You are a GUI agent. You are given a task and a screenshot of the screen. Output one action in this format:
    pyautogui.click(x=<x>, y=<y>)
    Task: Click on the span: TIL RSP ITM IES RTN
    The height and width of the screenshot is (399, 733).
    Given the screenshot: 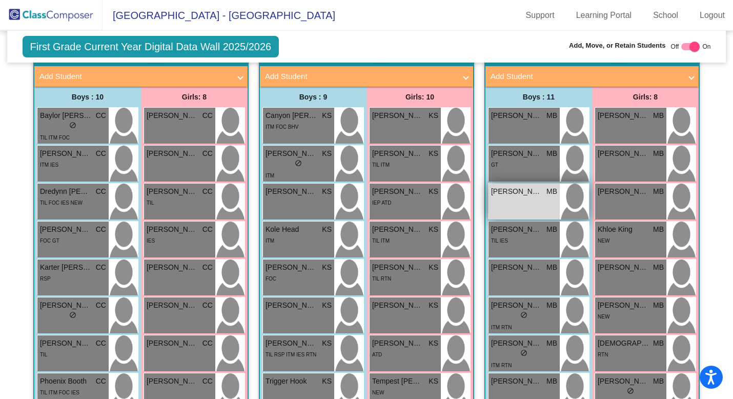 What is the action you would take?
    pyautogui.click(x=291, y=354)
    